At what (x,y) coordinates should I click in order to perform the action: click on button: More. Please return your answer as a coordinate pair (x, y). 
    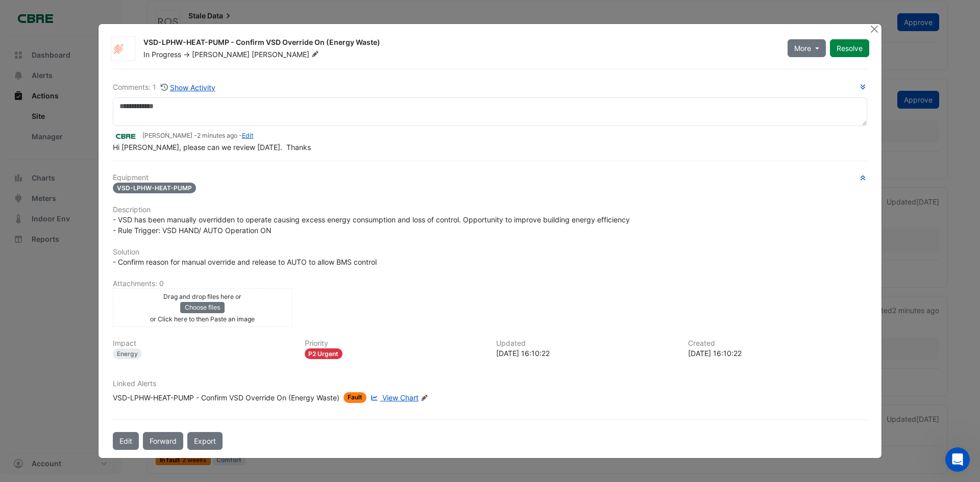
    Looking at the image, I should click on (806, 48).